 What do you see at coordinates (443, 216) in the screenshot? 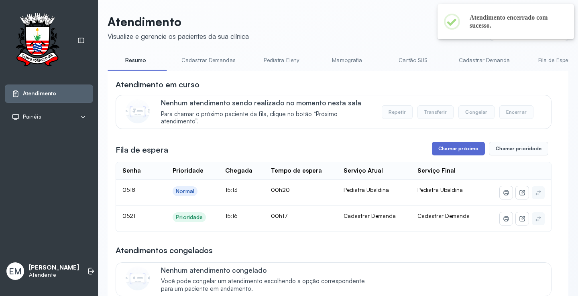
I see `span: Cadastrar Demanda` at bounding box center [443, 216].